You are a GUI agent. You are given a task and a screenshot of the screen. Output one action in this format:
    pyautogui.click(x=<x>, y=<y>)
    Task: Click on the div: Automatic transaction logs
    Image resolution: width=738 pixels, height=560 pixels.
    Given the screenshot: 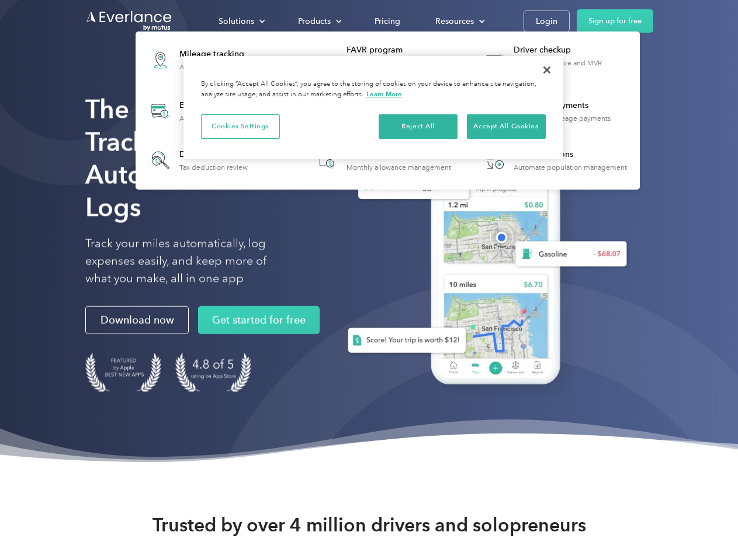 What is the action you would take?
    pyautogui.click(x=221, y=118)
    